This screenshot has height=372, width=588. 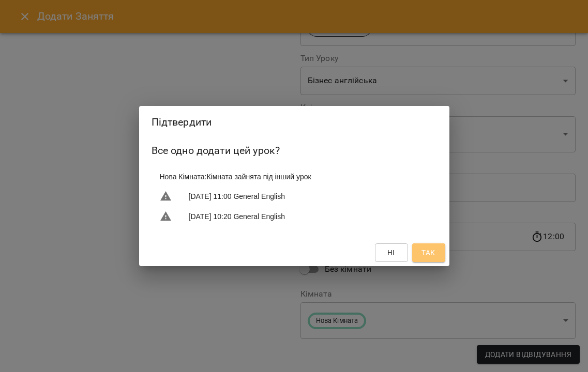 What do you see at coordinates (392, 253) in the screenshot?
I see `button: Ні` at bounding box center [392, 253].